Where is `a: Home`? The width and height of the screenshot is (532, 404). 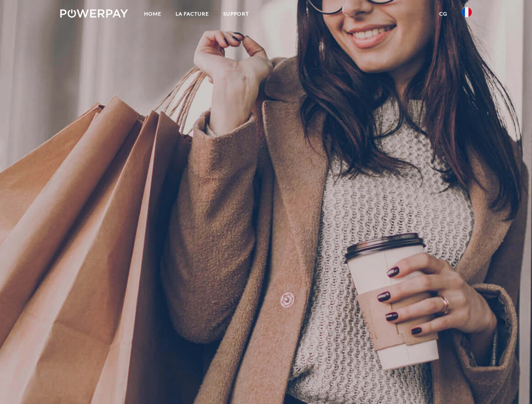
a: Home is located at coordinates (152, 14).